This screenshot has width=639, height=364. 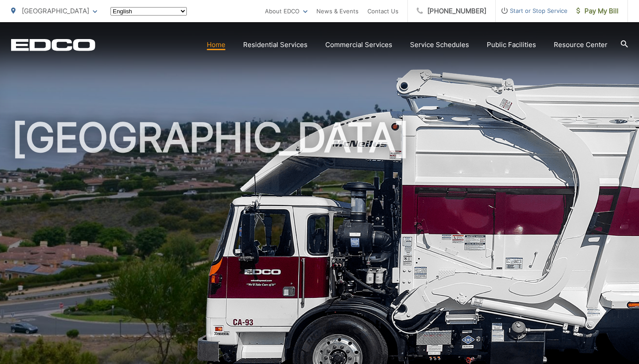 I want to click on a: Home, so click(x=216, y=45).